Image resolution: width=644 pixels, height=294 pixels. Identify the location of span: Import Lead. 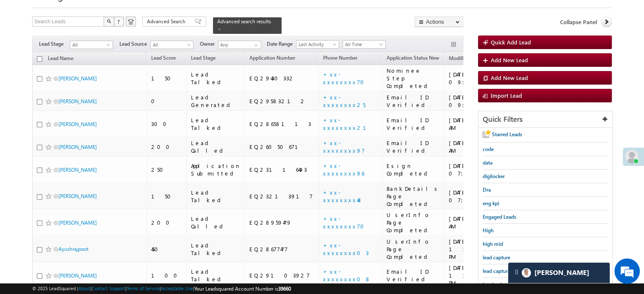
(506, 95).